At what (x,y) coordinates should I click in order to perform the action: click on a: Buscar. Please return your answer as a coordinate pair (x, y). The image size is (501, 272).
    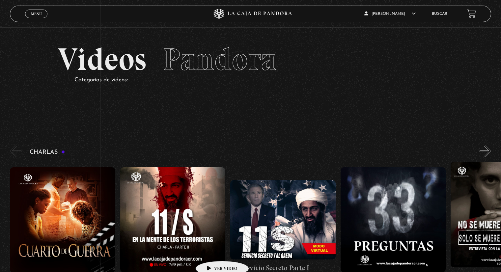
    Looking at the image, I should click on (440, 14).